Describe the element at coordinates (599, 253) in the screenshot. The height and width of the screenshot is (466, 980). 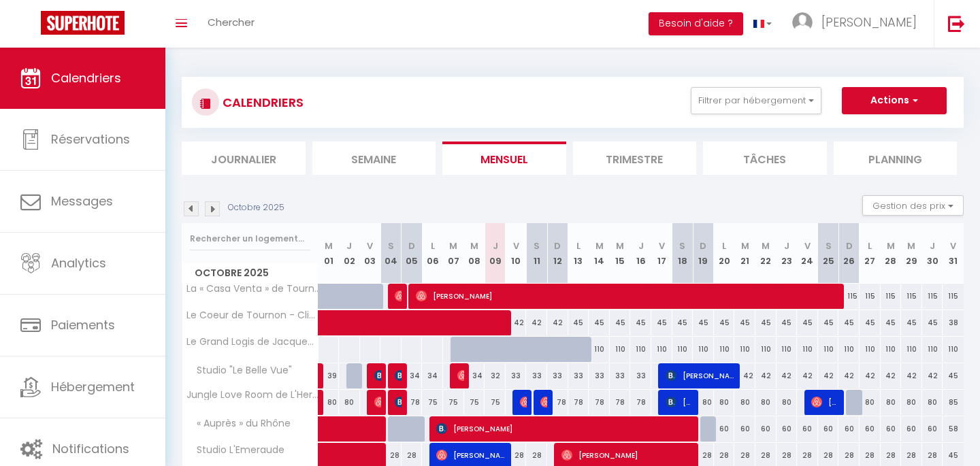
I see `th: 14` at that location.